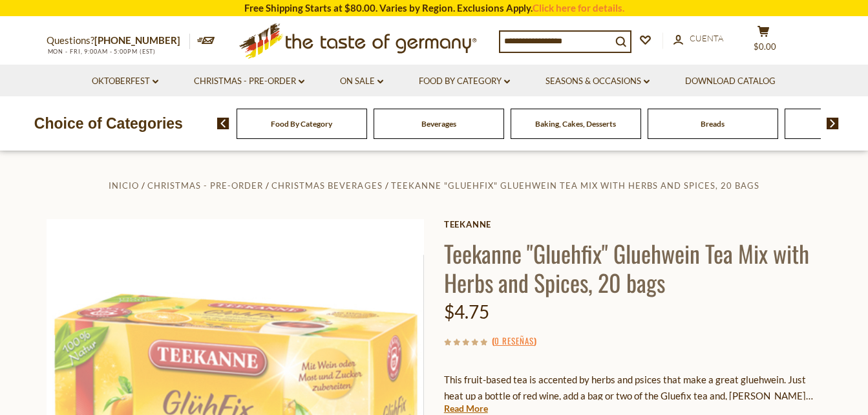 The width and height of the screenshot is (868, 415). Describe the element at coordinates (633, 267) in the screenshot. I see `h1: Teekanne "Gluehfix" Gluehwein Tea Mix with Herbs and Spices, 20 bags` at that location.